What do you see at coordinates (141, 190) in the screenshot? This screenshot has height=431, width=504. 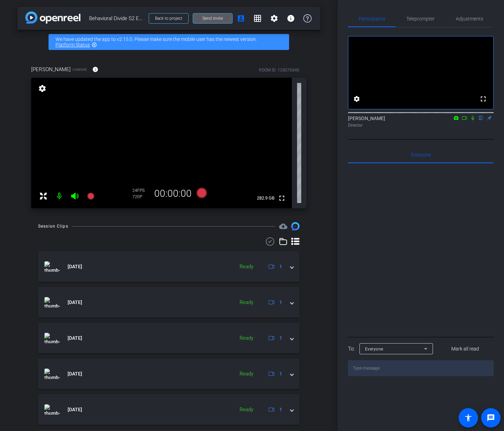 I see `div: 24` at bounding box center [141, 190].